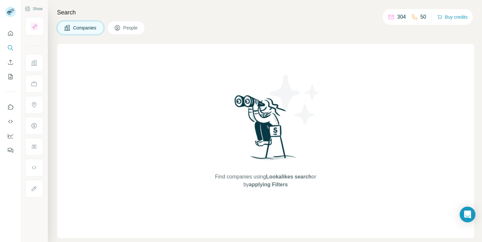 Image resolution: width=482 pixels, height=242 pixels. What do you see at coordinates (468, 215) in the screenshot?
I see `div: Open Intercom Messenger` at bounding box center [468, 215].